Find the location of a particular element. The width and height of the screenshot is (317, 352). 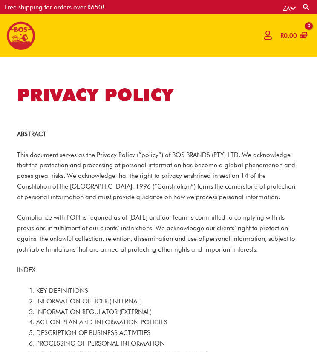

bdi: 0.00 is located at coordinates (288, 36).